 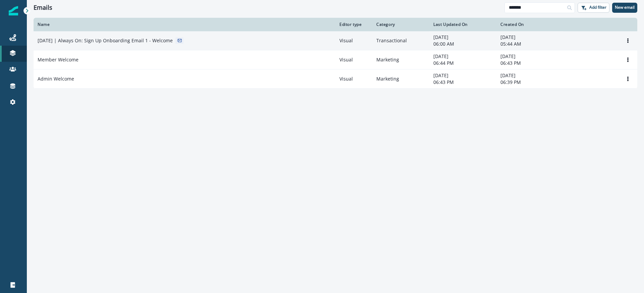 What do you see at coordinates (14, 11) in the screenshot?
I see `img: Inflection` at bounding box center [14, 11].